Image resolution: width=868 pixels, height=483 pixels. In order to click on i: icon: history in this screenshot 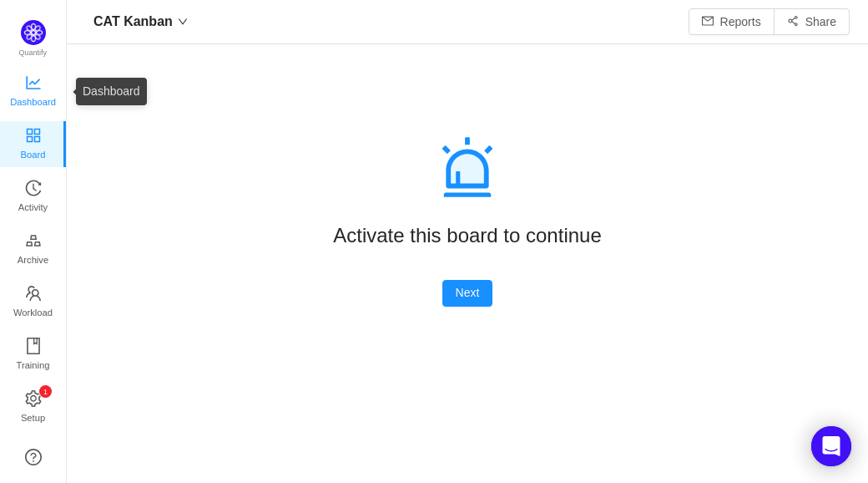, I will do `click(33, 188)`.